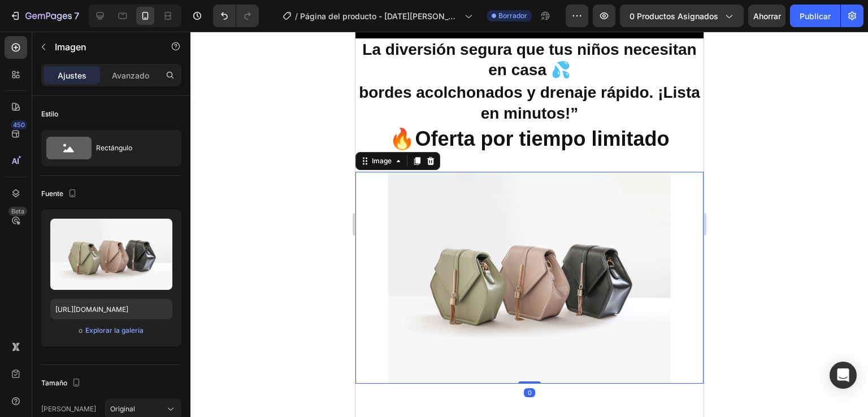 This screenshot has width=868, height=417. I want to click on font: Tamaño, so click(54, 383).